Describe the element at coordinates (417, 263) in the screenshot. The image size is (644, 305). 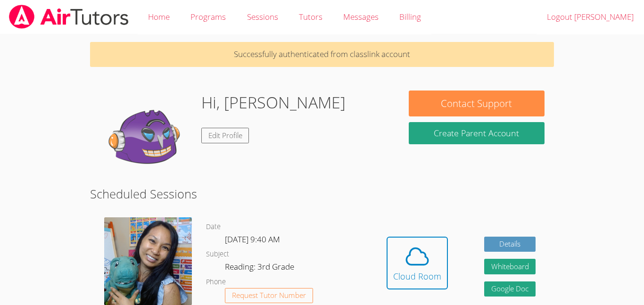
I see `button: Cloud Room` at that location.